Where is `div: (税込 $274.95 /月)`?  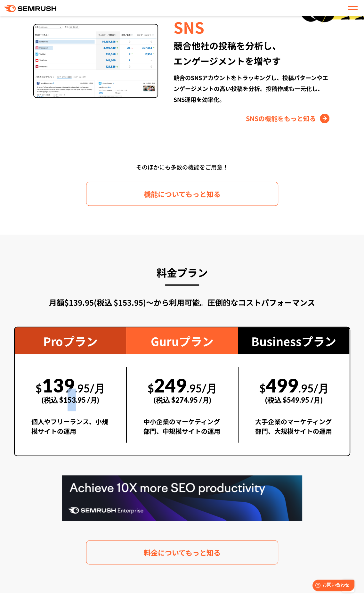 div: (税込 $274.95 /月) is located at coordinates (182, 400).